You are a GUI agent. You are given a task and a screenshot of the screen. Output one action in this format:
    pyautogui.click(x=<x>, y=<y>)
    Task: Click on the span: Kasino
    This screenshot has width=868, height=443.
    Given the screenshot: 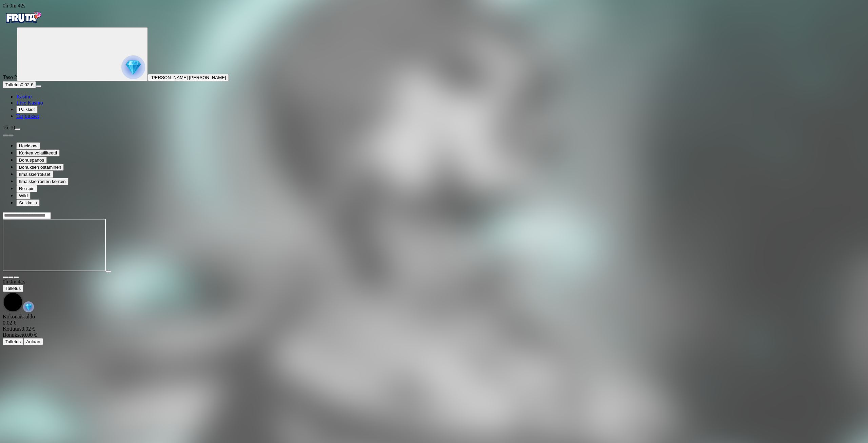 What is the action you would take?
    pyautogui.click(x=24, y=96)
    